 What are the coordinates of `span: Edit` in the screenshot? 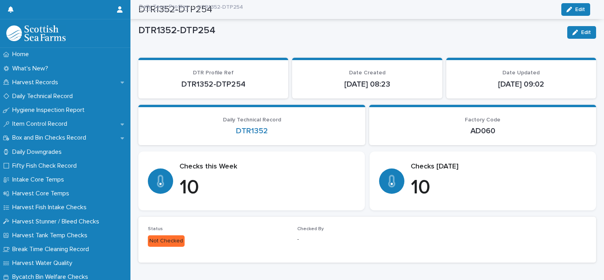 It's located at (586, 32).